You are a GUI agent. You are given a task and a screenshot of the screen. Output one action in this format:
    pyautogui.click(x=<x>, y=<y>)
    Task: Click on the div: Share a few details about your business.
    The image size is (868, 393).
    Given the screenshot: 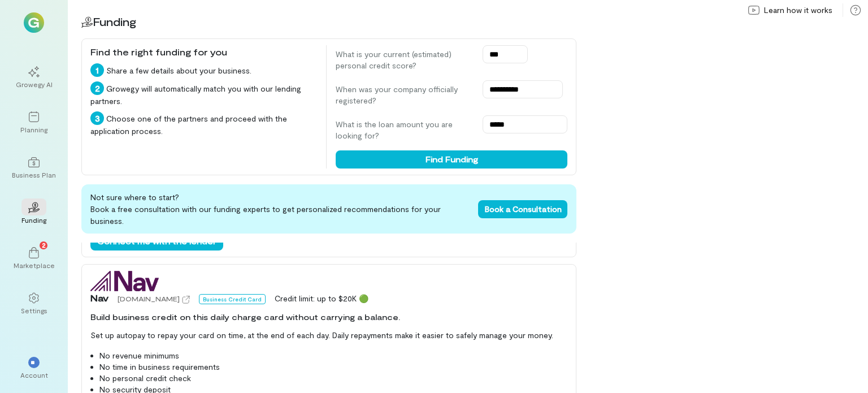 What is the action you would take?
    pyautogui.click(x=204, y=70)
    